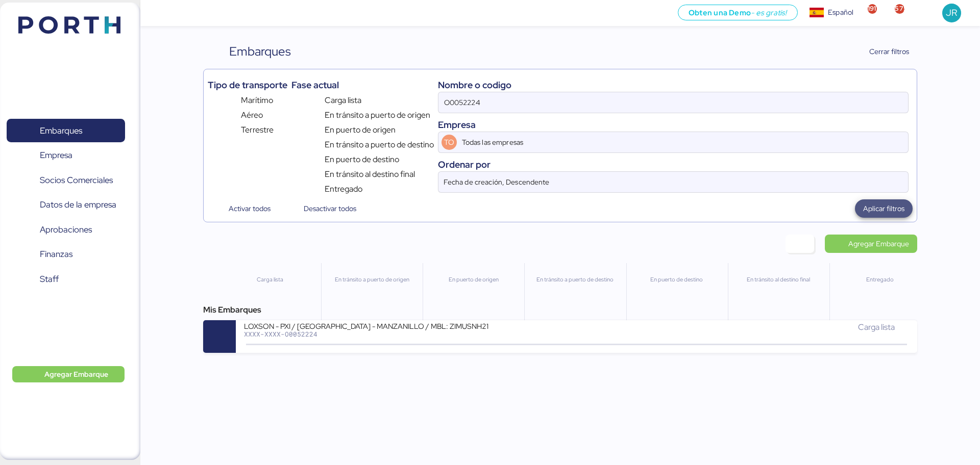 The image size is (980, 465). What do you see at coordinates (473, 279) in the screenshot?
I see `div: En puerto de origen` at bounding box center [473, 279].